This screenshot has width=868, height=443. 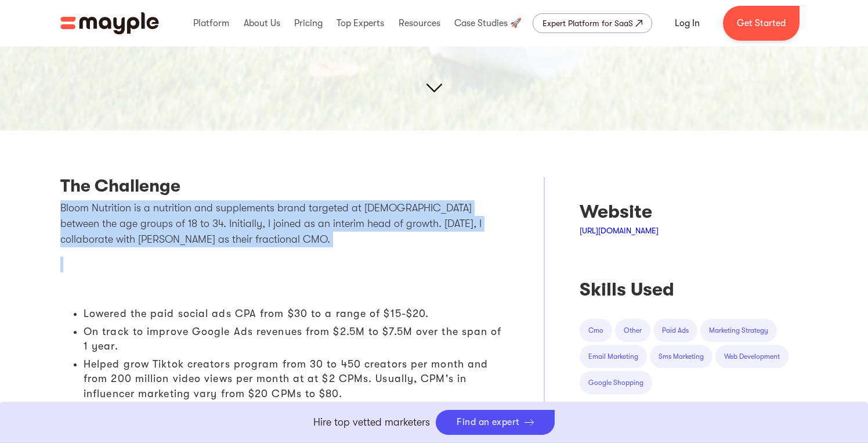 I want to click on img: Mayple logo, so click(x=109, y=23).